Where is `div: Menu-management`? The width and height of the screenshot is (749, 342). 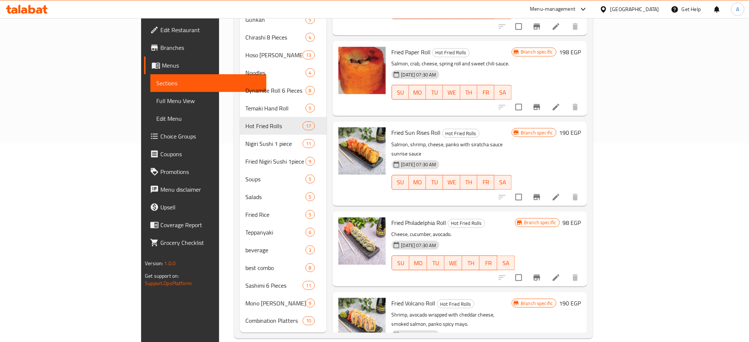 div: Menu-management is located at coordinates (553, 9).